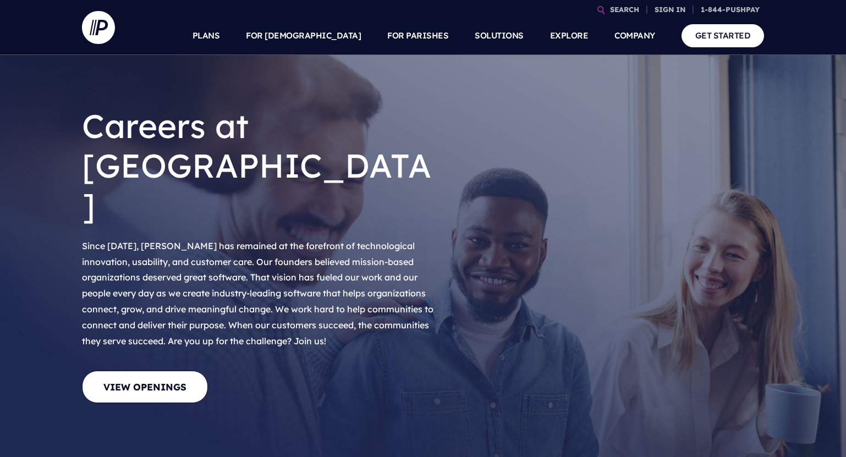 The image size is (846, 457). What do you see at coordinates (145, 386) in the screenshot?
I see `a: View Openings` at bounding box center [145, 386].